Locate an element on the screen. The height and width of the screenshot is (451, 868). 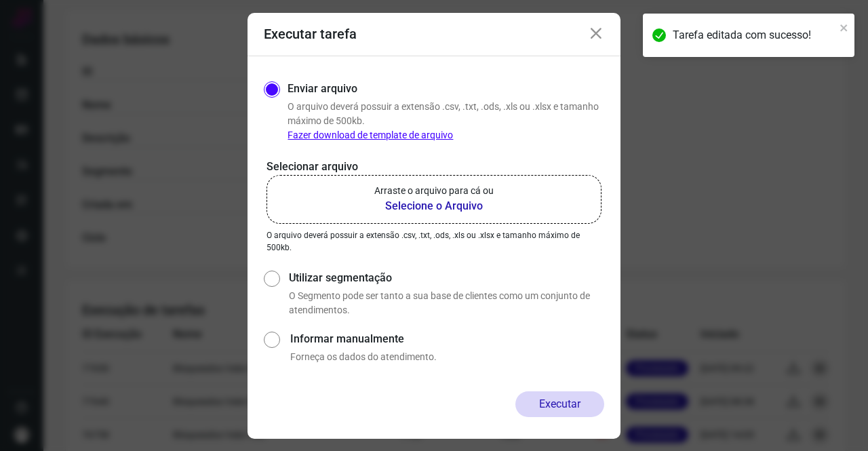
label: Informar manualmente is located at coordinates (447, 339).